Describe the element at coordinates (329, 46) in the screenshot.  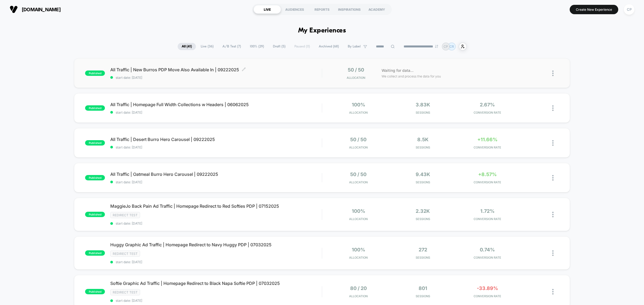
I see `span: Archived ( 68 )` at that location.